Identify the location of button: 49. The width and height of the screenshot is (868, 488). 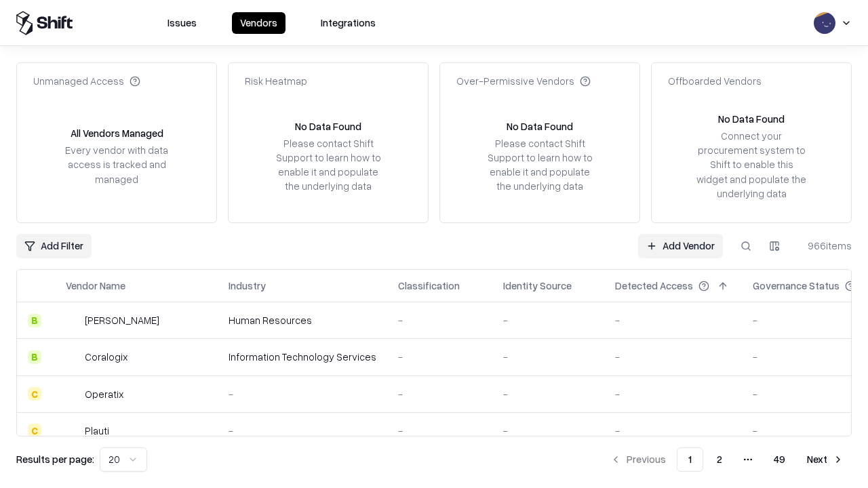
(779, 460).